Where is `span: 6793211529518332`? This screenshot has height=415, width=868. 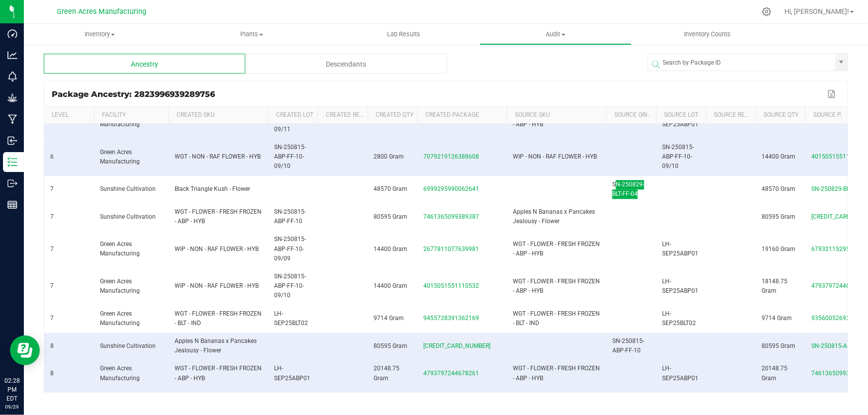 span: 6793211529518332 is located at coordinates (839, 249).